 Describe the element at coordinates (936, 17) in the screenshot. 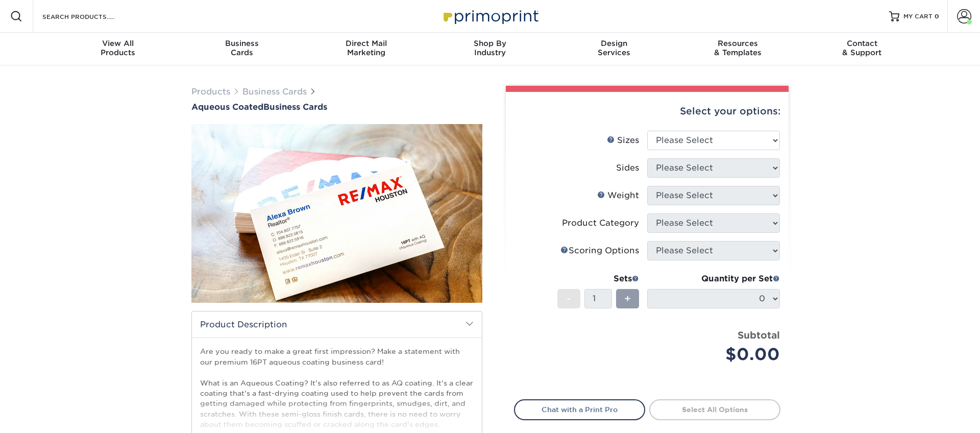

I see `span: 0` at that location.